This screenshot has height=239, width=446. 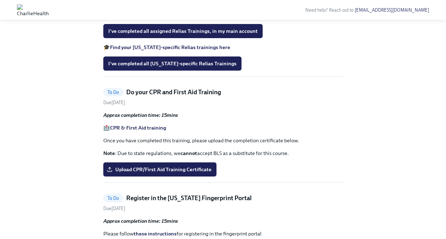 What do you see at coordinates (174, 92) in the screenshot?
I see `h5: Do your CPR and First Aid Training` at bounding box center [174, 92].